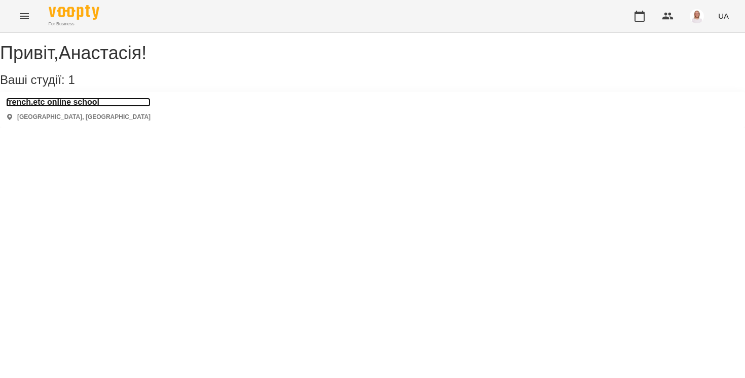  Describe the element at coordinates (74, 12) in the screenshot. I see `img: Voopty Logo` at that location.